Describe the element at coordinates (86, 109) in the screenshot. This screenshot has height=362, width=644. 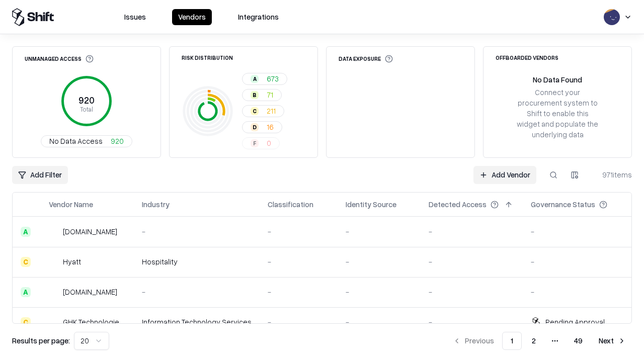
I see `tspan: Total` at that location.